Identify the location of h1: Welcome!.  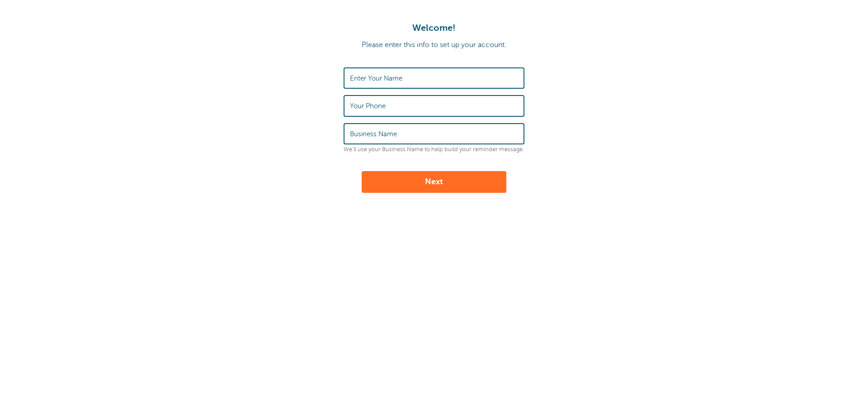
(434, 28).